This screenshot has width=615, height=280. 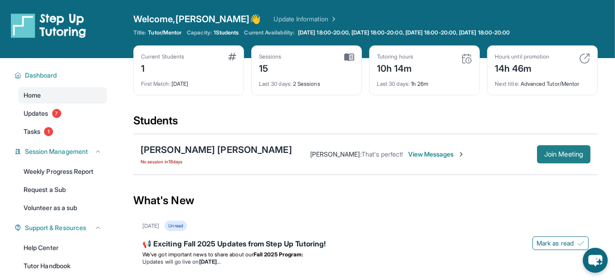 What do you see at coordinates (278, 254) in the screenshot?
I see `strong: Fall 2025 Program:` at bounding box center [278, 254].